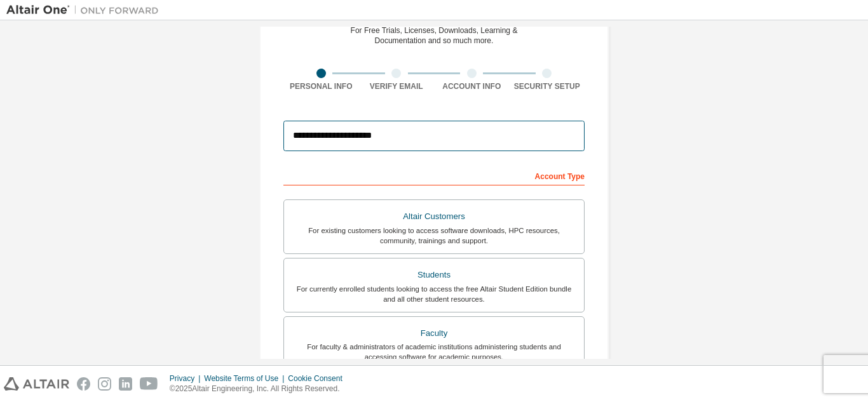  Describe the element at coordinates (260, 389) in the screenshot. I see `p: © 2025 Altair Engineering, Inc. All Rights Reserved.` at that location.